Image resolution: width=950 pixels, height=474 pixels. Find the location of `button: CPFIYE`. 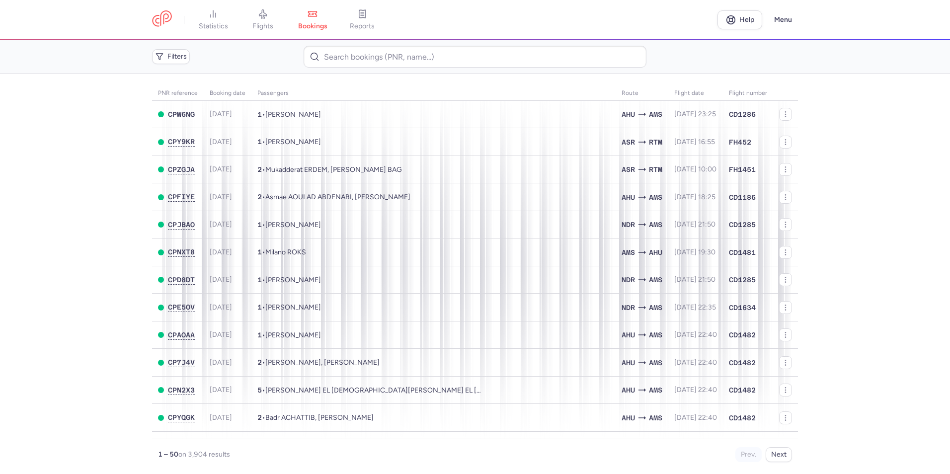

button: CPFIYE is located at coordinates (181, 197).